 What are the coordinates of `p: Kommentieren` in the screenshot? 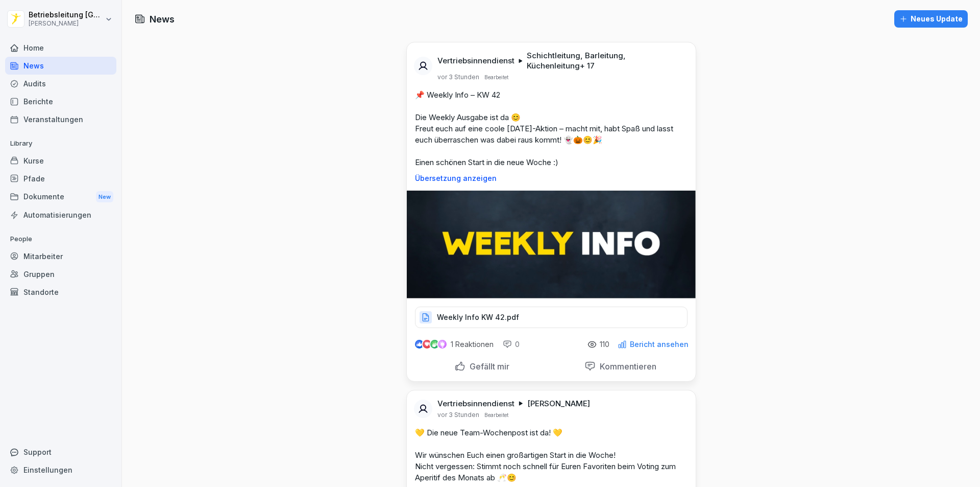 It's located at (625, 366).